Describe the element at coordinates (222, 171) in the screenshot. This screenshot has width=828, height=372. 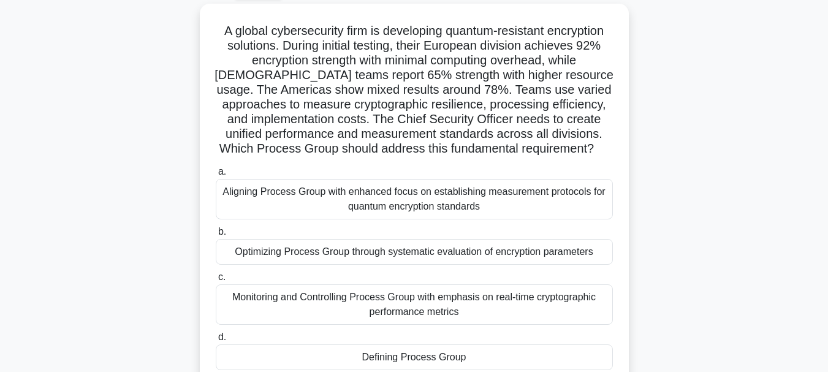
I see `span: a.` at that location.